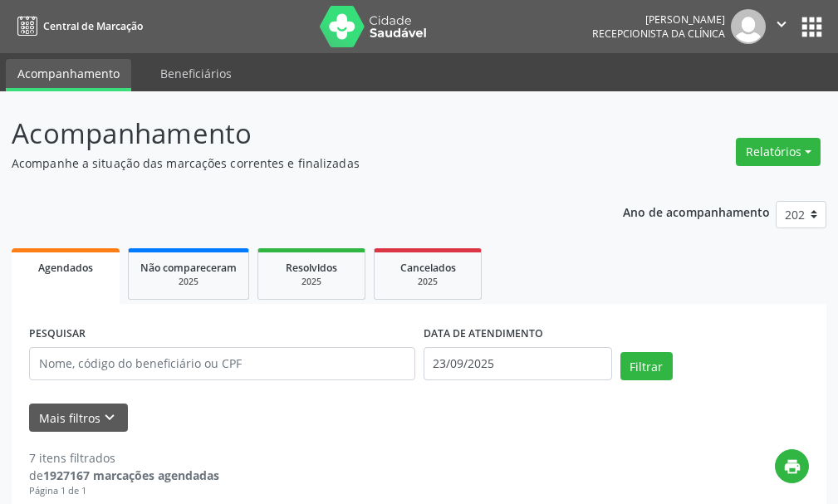 This screenshot has width=838, height=504. Describe the element at coordinates (811, 27) in the screenshot. I see `button: apps` at that location.